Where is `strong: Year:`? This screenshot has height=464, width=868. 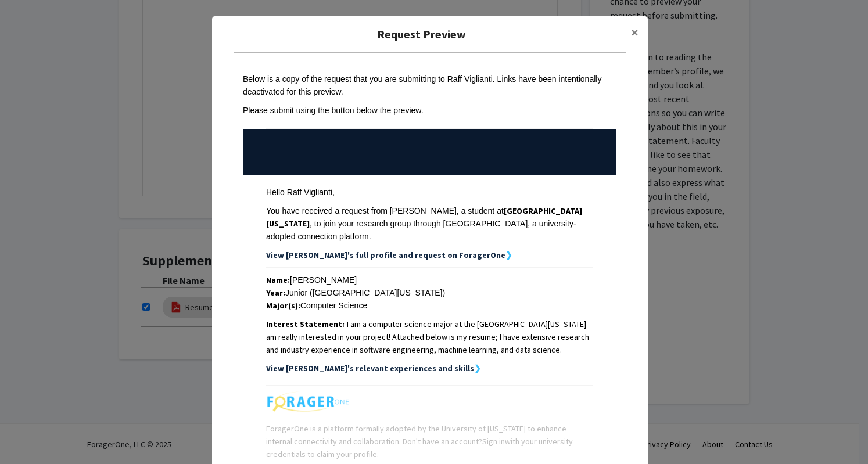
strong: Year: is located at coordinates (275, 293).